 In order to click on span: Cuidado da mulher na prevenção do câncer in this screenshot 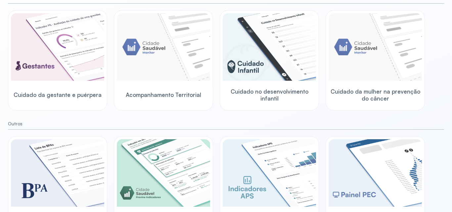, I will do `click(376, 95)`.